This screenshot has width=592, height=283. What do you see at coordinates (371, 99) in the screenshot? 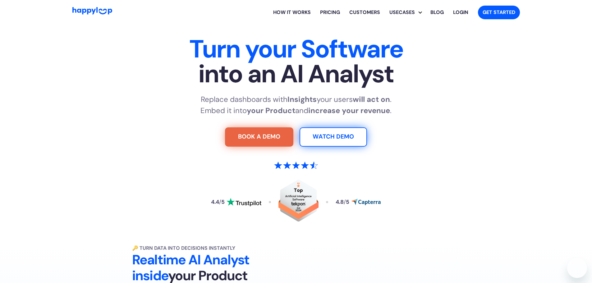
I see `strong: will act on` at bounding box center [371, 99].